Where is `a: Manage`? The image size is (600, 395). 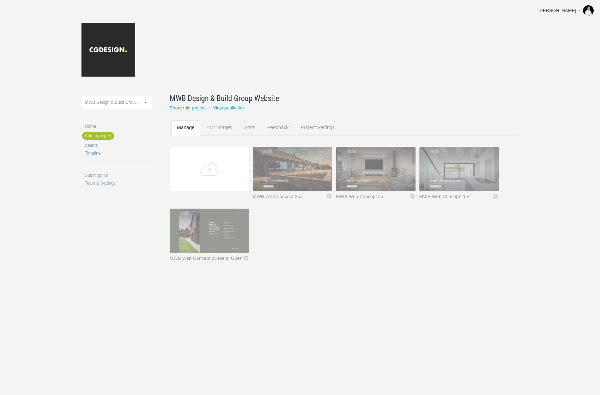 a: Manage is located at coordinates (186, 134).